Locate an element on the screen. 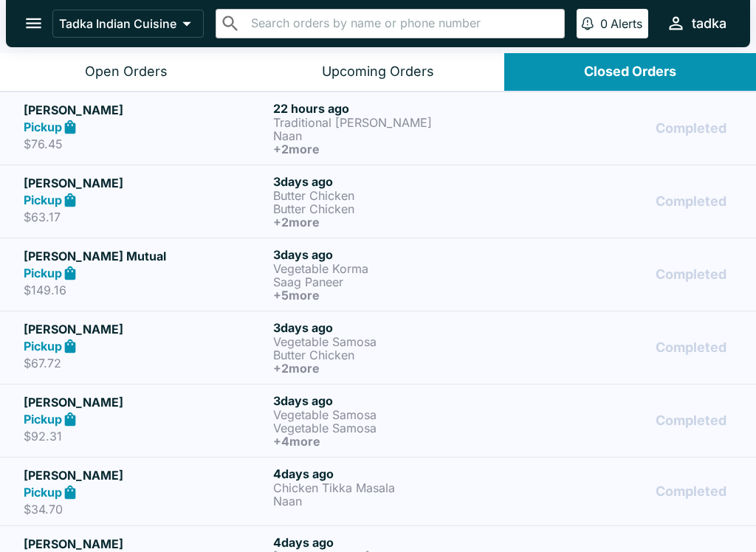  p: $92.31 is located at coordinates (145, 436).